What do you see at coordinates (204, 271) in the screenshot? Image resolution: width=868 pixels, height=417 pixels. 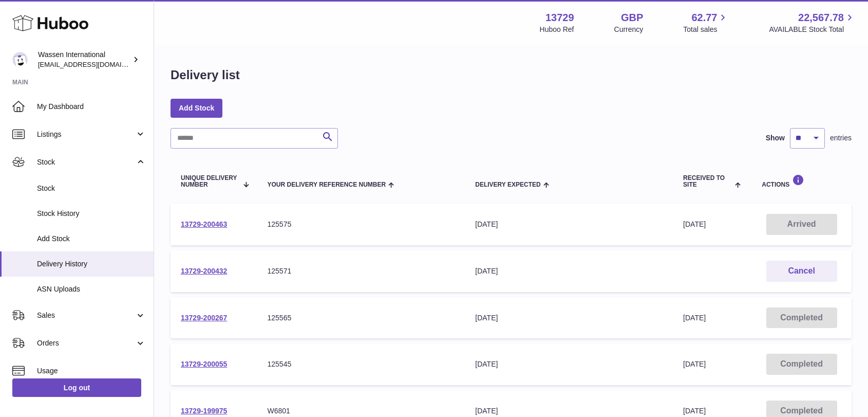 I see `a: 13729-200432` at bounding box center [204, 271].